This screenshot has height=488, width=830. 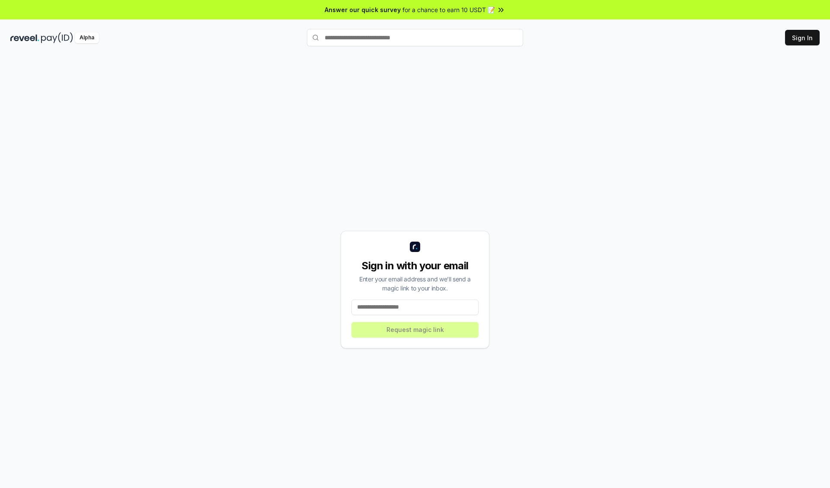 I want to click on span: for a chance to earn 10 USDT 📝, so click(x=449, y=10).